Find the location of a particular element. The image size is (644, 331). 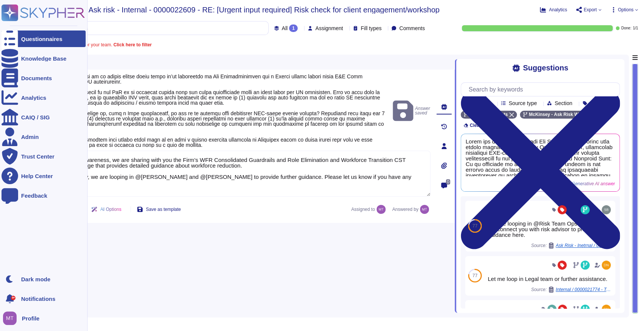

div: Let me loop in Legal team or further assistance. is located at coordinates (550, 279).